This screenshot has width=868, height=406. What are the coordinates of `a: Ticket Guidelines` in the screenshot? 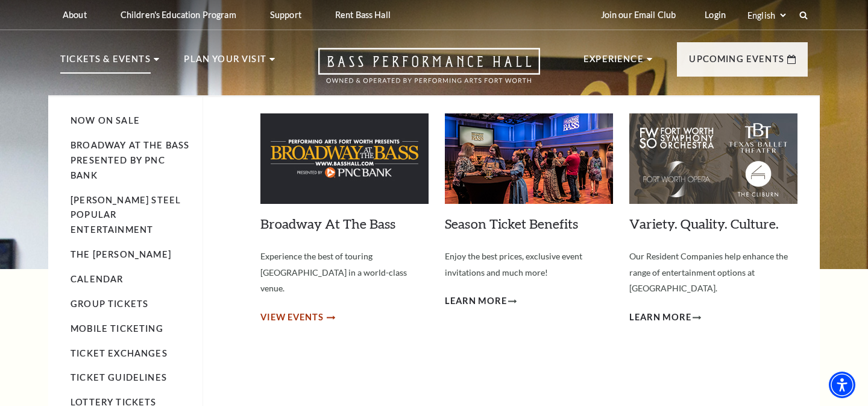 It's located at (119, 377).